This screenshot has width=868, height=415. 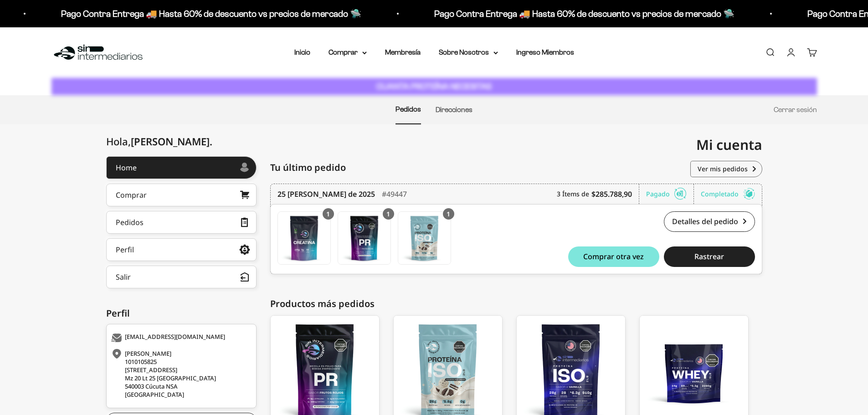 What do you see at coordinates (394, 194) in the screenshot?
I see `div: #49447` at bounding box center [394, 194].